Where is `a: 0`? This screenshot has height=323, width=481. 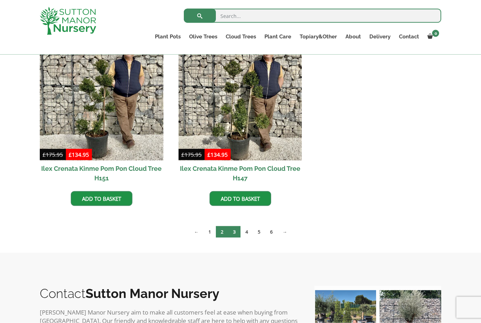
a: 0 is located at coordinates (432, 37).